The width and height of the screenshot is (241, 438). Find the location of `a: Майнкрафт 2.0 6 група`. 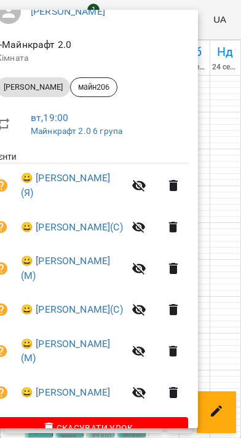

a: Майнкрафт 2.0 6 група is located at coordinates (76, 131).